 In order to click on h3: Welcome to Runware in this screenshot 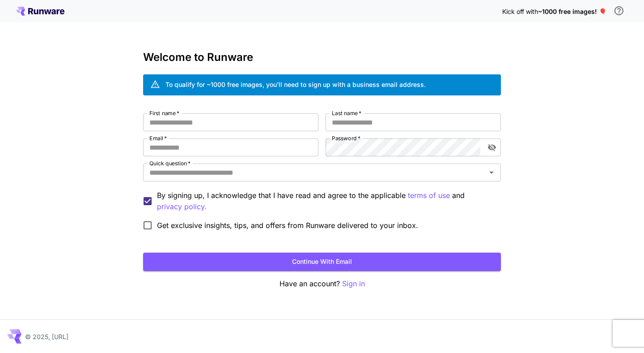, I will do `click(322, 58)`.